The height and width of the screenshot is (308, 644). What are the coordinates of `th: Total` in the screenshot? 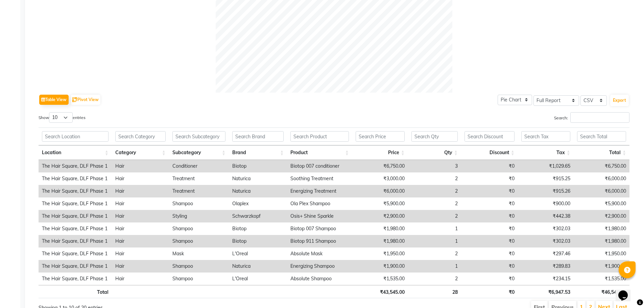 It's located at (75, 292).